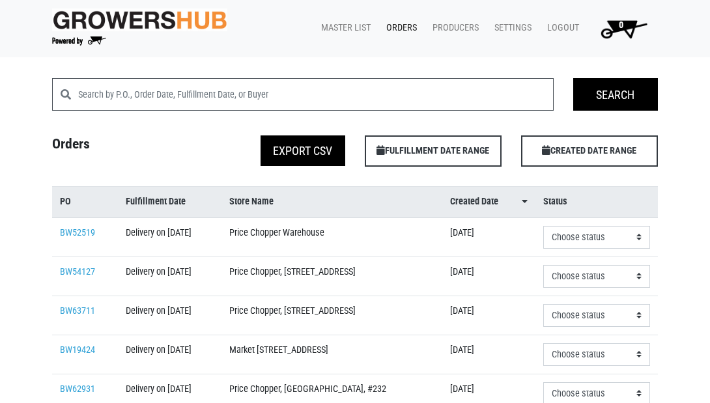  I want to click on span: Store Name, so click(251, 202).